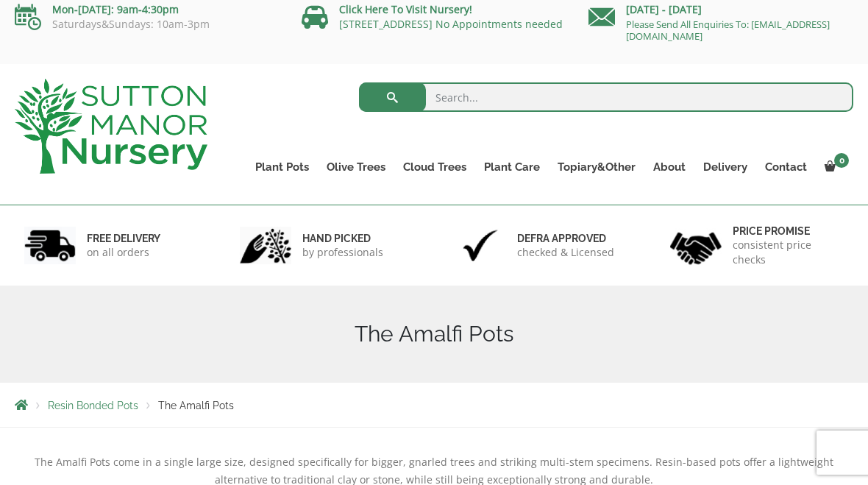 The height and width of the screenshot is (485, 868). Describe the element at coordinates (669, 167) in the screenshot. I see `a: About` at that location.